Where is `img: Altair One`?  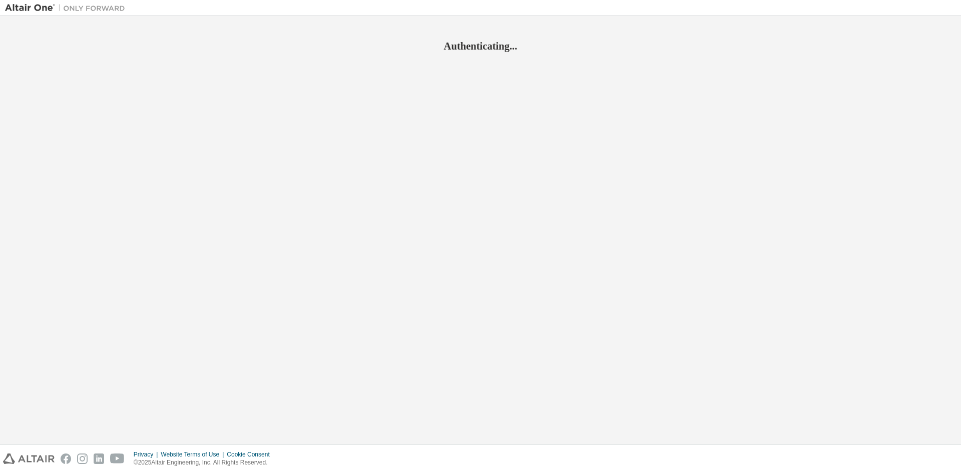
img: Altair One is located at coordinates (68, 8).